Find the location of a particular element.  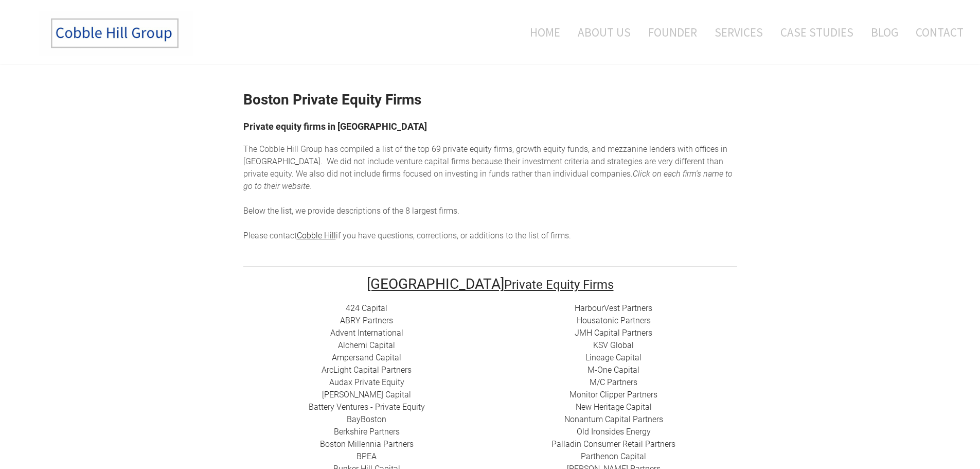

span: enture capital firms because their investment criteria and strategies are very different than pri... is located at coordinates (483, 167).